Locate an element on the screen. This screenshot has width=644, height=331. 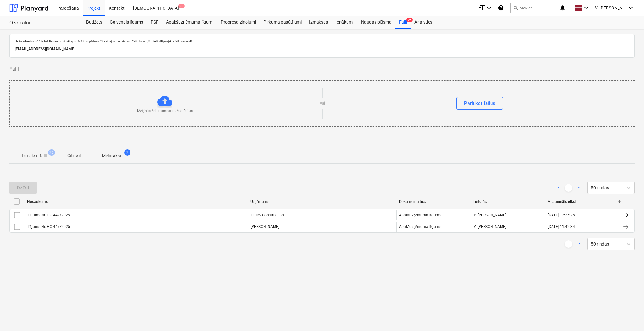
div: Pārlūkot failus is located at coordinates (479, 103).